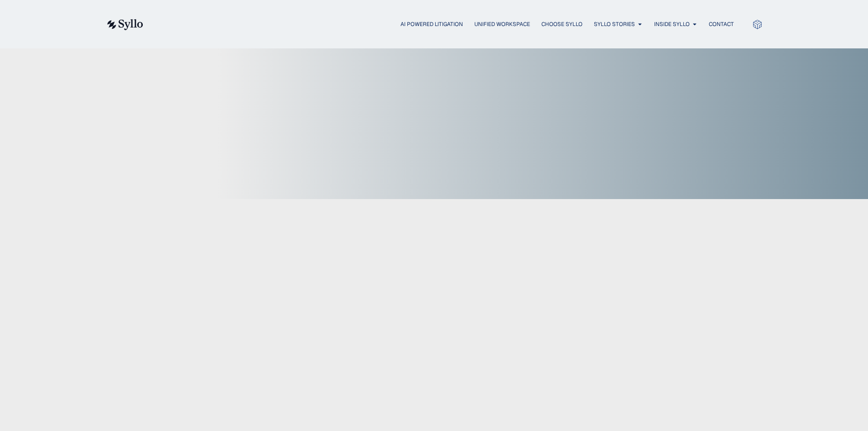  What do you see at coordinates (502, 24) in the screenshot?
I see `a: Unified Workspace` at bounding box center [502, 24].